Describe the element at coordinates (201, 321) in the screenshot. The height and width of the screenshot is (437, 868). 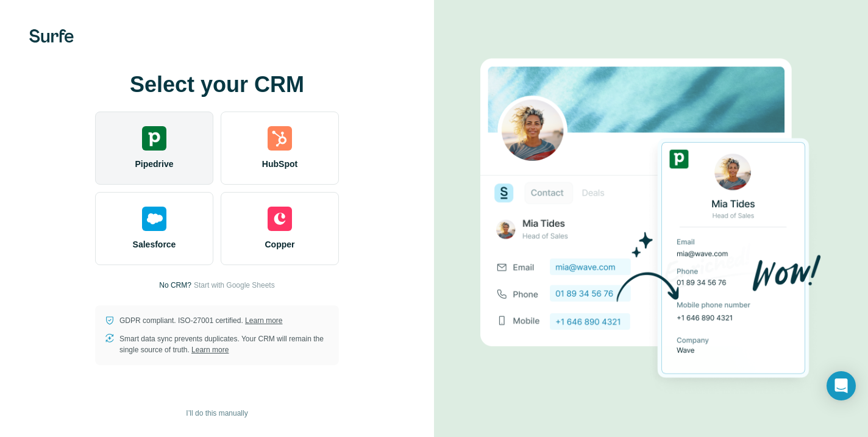
I see `p: GDPR compliant. ISO-27001 certified.` at that location.